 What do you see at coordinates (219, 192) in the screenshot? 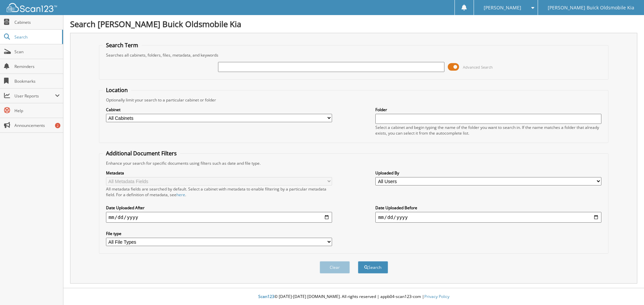
I see `div: All metadata fields are searched by default. Select a cabinet with metadata to enable filtering b...` at bounding box center [219, 192].